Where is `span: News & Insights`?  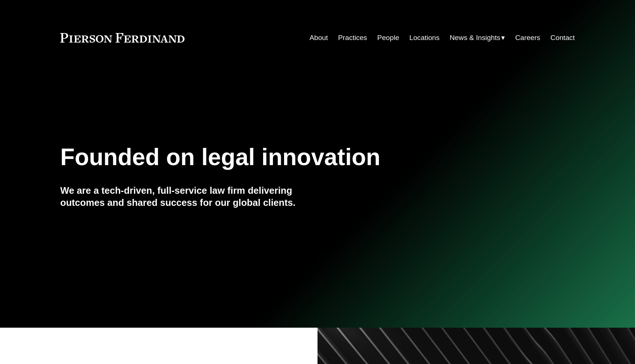 span: News & Insights is located at coordinates (475, 38).